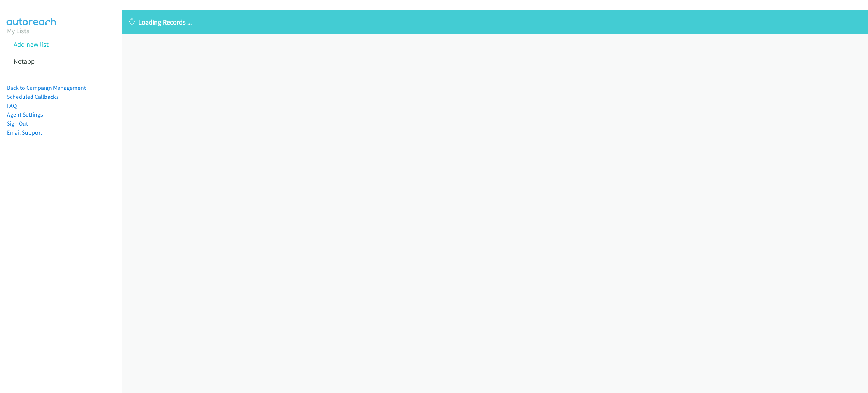 The width and height of the screenshot is (868, 393). What do you see at coordinates (12, 106) in the screenshot?
I see `a: FAQ` at bounding box center [12, 106].